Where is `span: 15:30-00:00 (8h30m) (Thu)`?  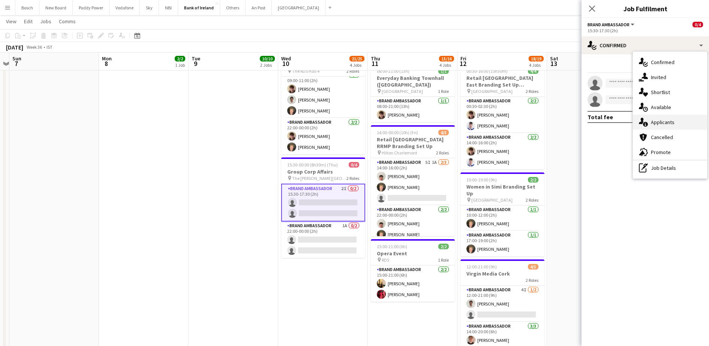
span: 15:30-00:00 (8h30m) (Thu) is located at coordinates (312, 165).